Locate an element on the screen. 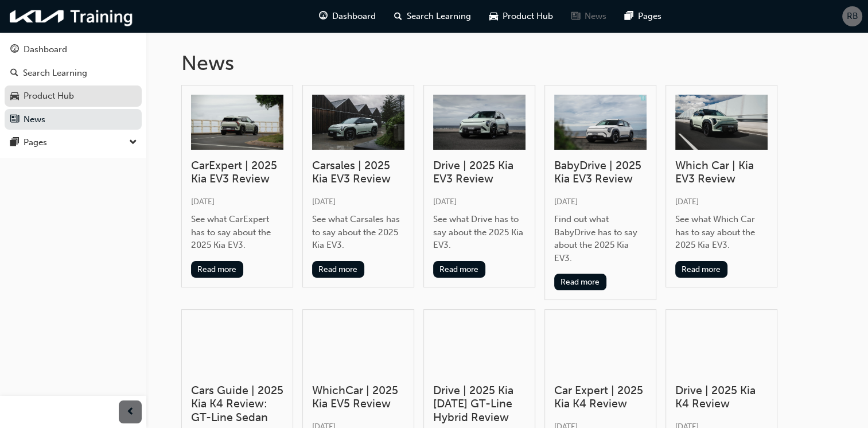  h3: Carsales | 2025 Kia EV3 Review is located at coordinates (358, 173).